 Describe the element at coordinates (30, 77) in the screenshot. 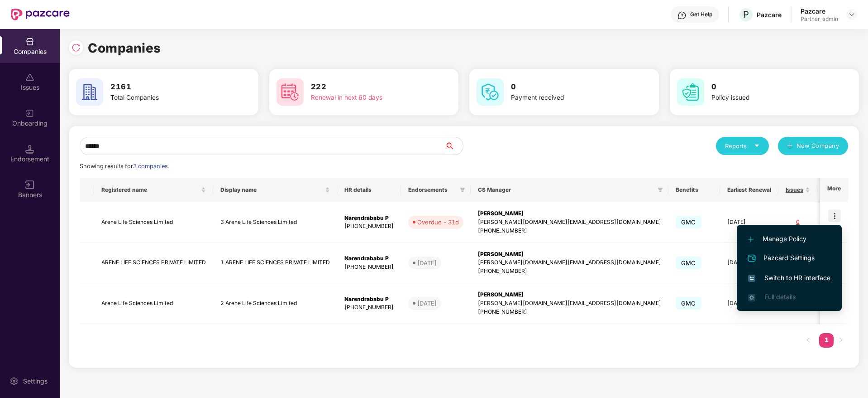

I see `img: svg+xml;base64,PHN2ZyBpZD0iSXNzdWVzX2Rpc2FibGVkIiB4bWxucz0iaHR0cDovL3d3dy53My5vcmcvMjAwMC9zdmciIH...` at that location.